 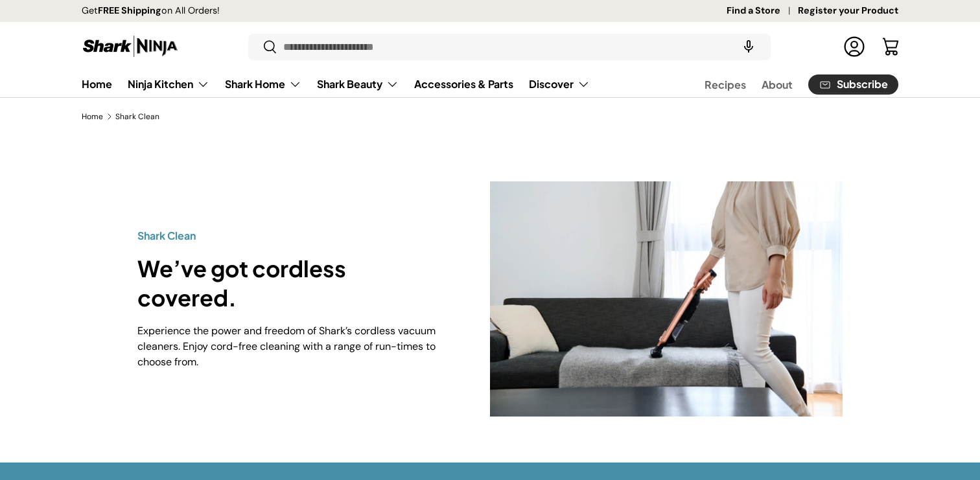 I want to click on a: Shark Home, so click(x=263, y=84).